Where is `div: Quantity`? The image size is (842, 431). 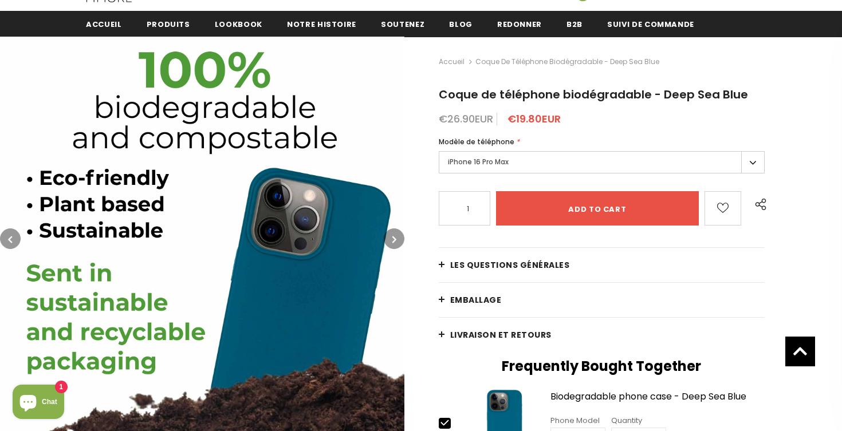 div: Quantity is located at coordinates (638, 421).